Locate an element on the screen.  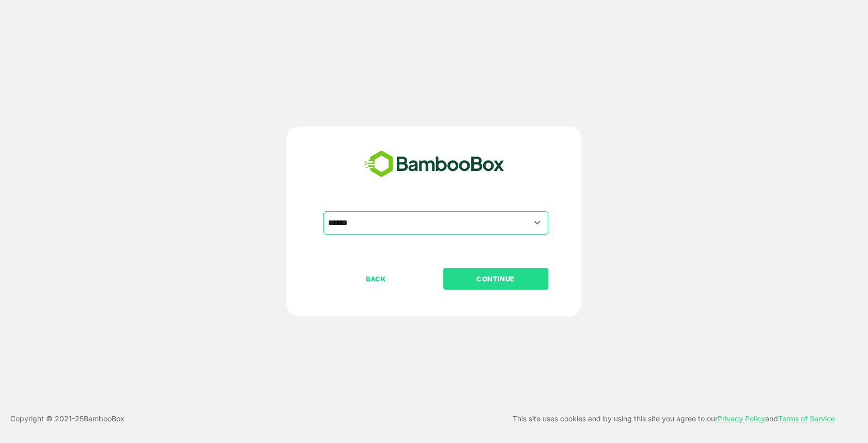
p: This site uses cookies and by using this site you agree to our and is located at coordinates (674, 419).